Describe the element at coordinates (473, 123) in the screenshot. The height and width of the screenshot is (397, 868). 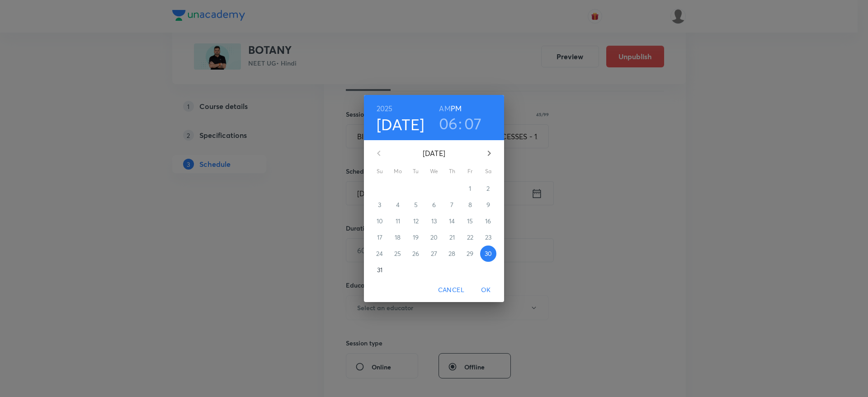
I see `button: 07` at that location.